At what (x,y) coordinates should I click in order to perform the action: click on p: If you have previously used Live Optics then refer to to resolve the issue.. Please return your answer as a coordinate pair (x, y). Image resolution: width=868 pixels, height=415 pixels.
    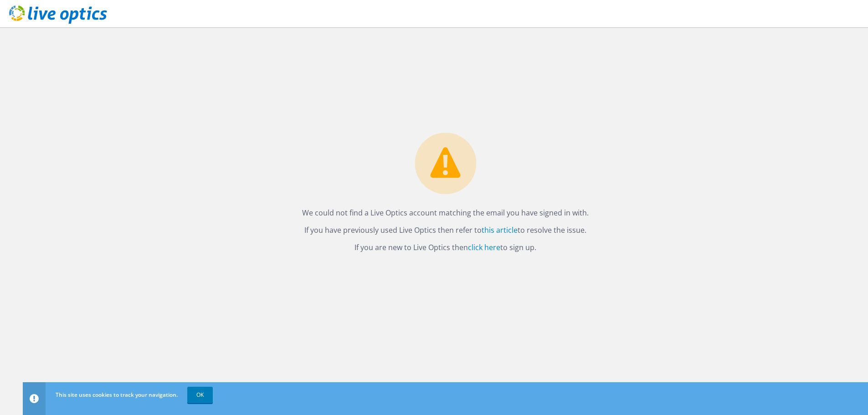
    Looking at the image, I should click on (445, 230).